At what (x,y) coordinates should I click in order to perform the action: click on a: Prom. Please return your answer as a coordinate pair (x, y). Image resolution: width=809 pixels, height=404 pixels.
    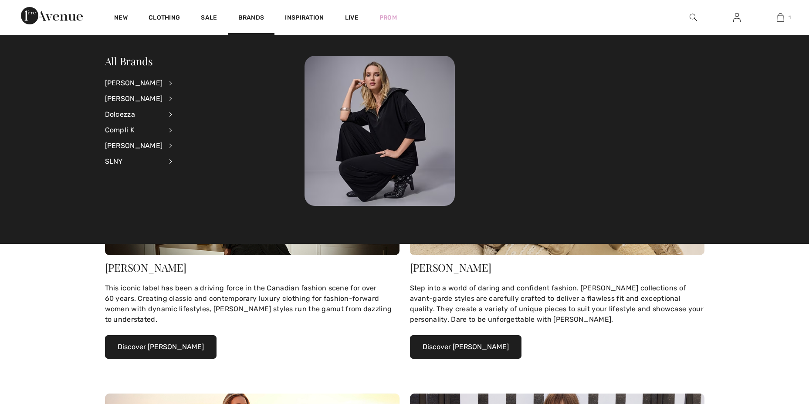
    Looking at the image, I should click on (388, 17).